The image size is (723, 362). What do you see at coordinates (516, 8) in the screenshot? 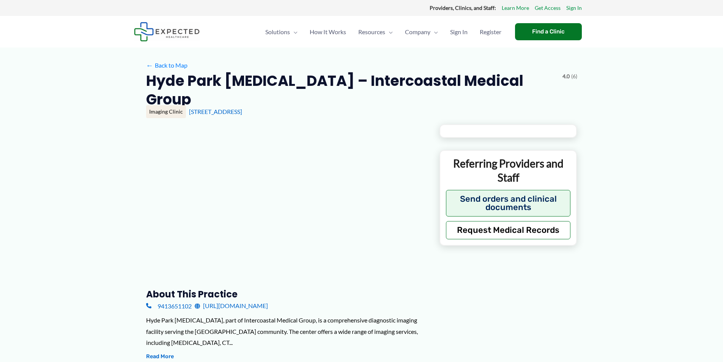
I see `a: Learn More` at bounding box center [516, 8].